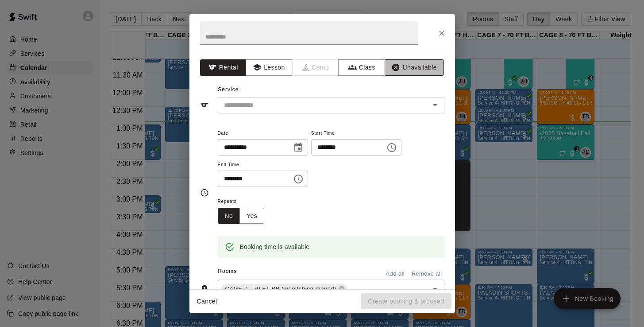 The width and height of the screenshot is (644, 327). I want to click on span: Date, so click(263, 133).